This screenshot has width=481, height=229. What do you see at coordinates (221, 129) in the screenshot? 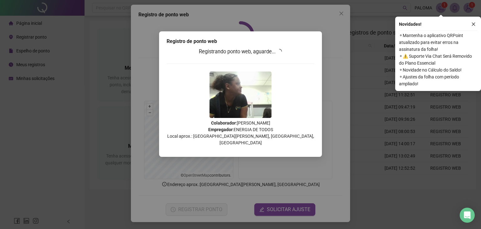
I see `strong: Empregador` at bounding box center [221, 129].